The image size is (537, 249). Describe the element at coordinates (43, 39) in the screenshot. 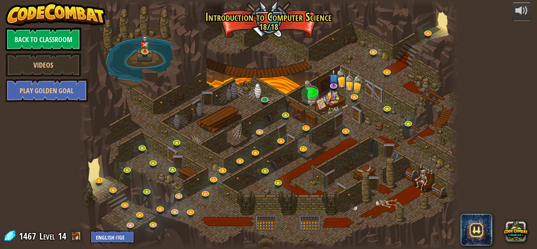

I see `a: Back to Classroom` at that location.